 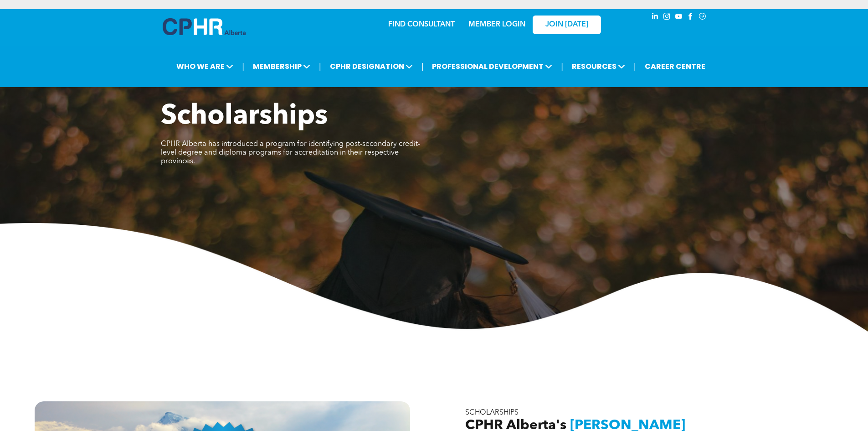 What do you see at coordinates (655, 17) in the screenshot?
I see `a: linkedin` at bounding box center [655, 17].